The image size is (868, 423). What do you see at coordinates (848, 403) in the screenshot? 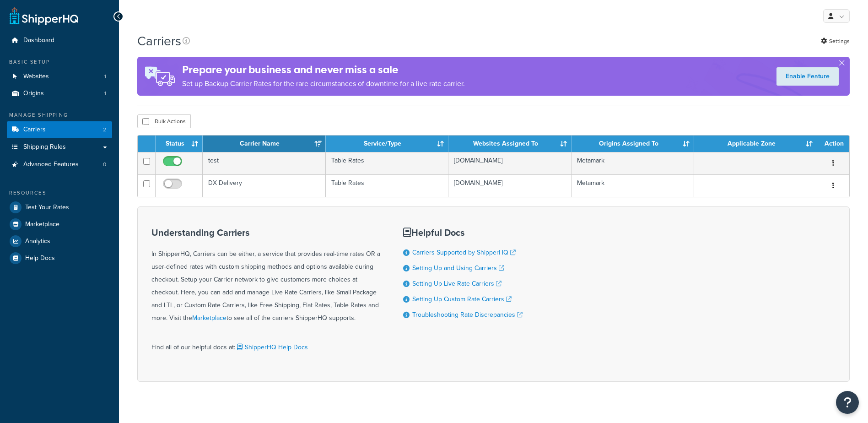
I see `button: Open Resource Center` at bounding box center [848, 403].